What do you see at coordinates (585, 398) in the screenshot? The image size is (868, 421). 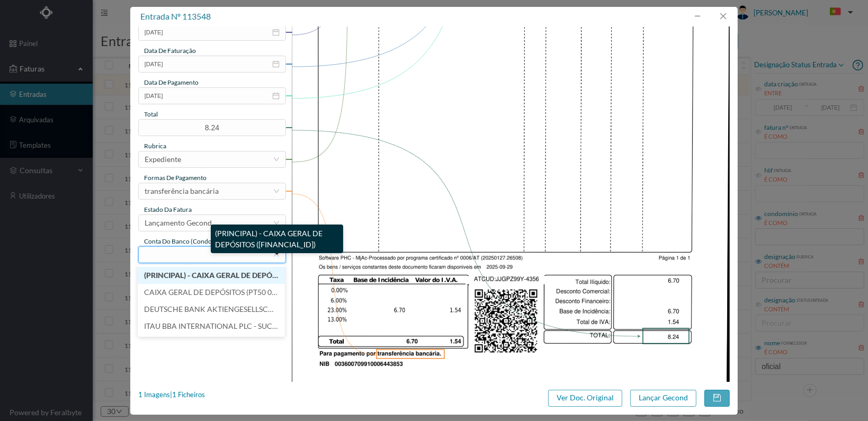 I see `button: Ver Doc. Original` at bounding box center [585, 398].